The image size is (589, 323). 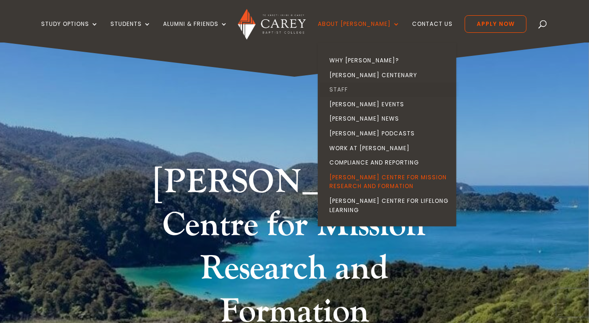 I want to click on a: Students, so click(x=131, y=31).